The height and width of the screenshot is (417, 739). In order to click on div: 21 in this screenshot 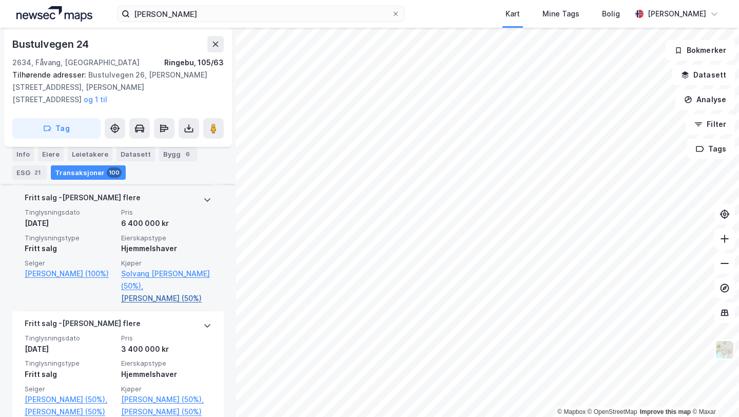, I will do `click(37, 172)`.